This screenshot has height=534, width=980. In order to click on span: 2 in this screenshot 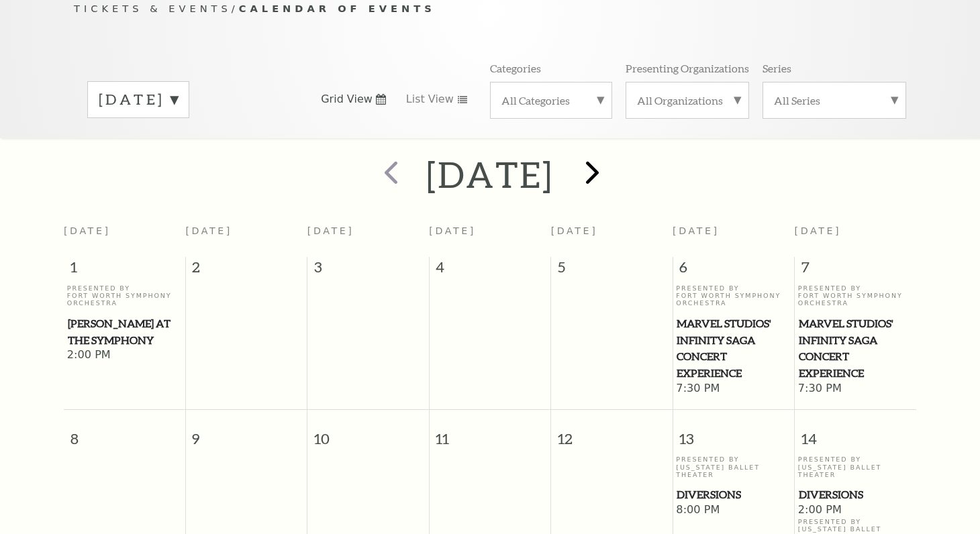, I will do `click(246, 271)`.